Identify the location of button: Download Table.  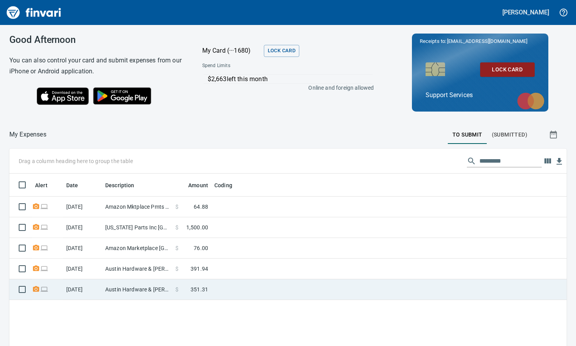
(559, 161).